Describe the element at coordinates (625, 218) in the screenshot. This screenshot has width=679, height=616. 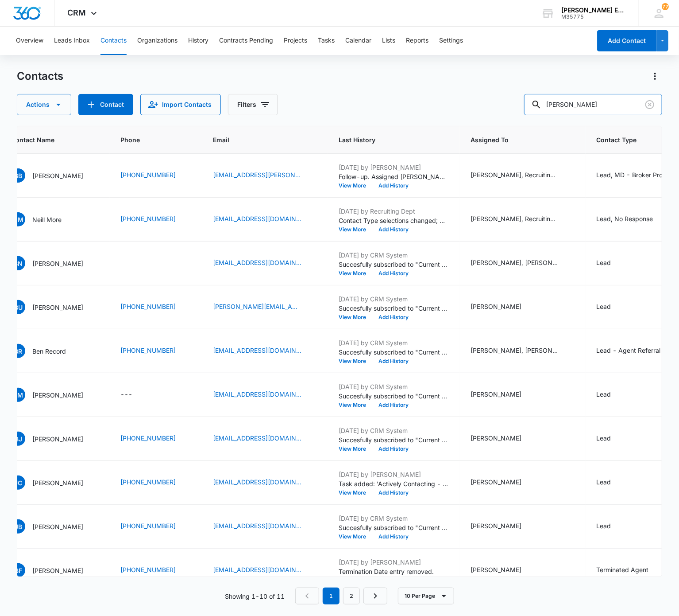
I see `div: Lead, No Response` at that location.